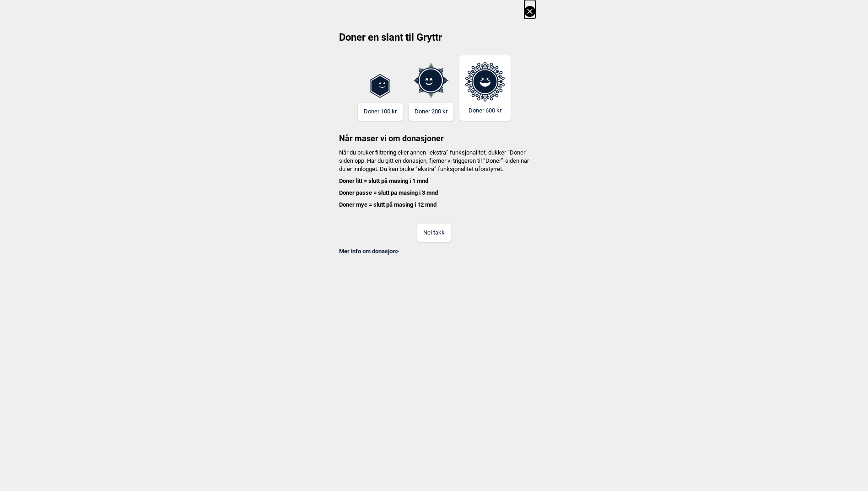 The height and width of the screenshot is (491, 868). I want to click on button: Doner 100 kr, so click(380, 112).